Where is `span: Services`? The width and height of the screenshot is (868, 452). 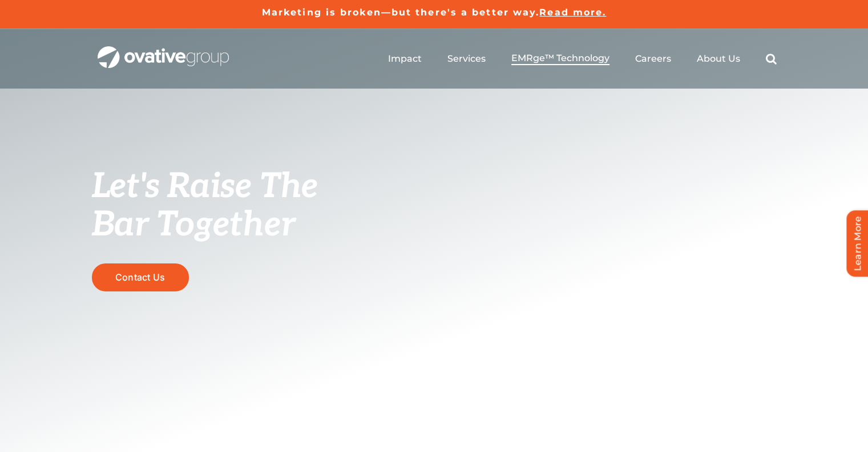
span: Services is located at coordinates (466, 59).